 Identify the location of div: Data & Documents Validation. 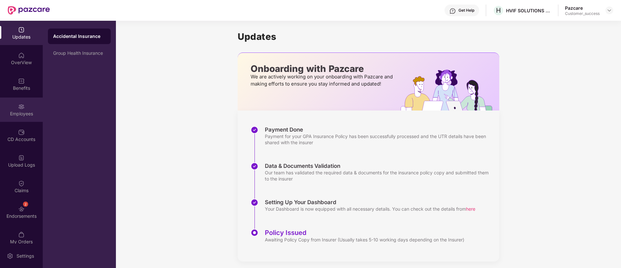
(379, 166).